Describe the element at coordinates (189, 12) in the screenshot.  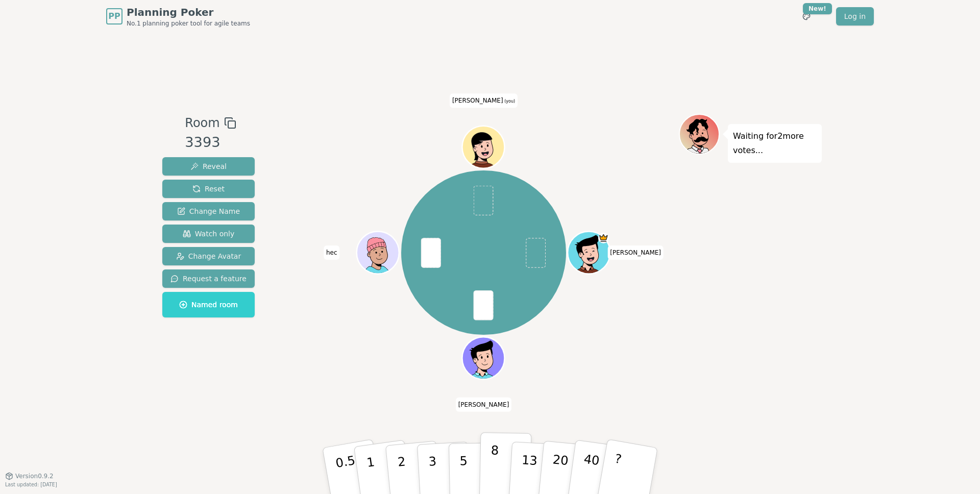
I see `span: Planning Poker` at that location.